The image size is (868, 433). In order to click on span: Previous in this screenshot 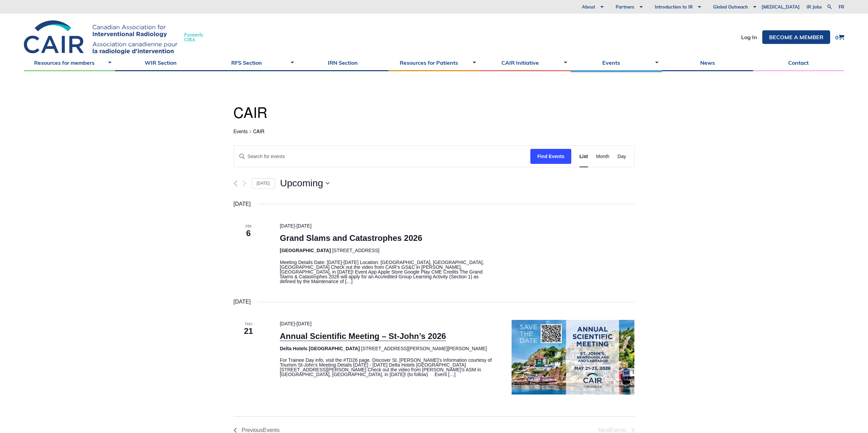, I will do `click(261, 430)`.